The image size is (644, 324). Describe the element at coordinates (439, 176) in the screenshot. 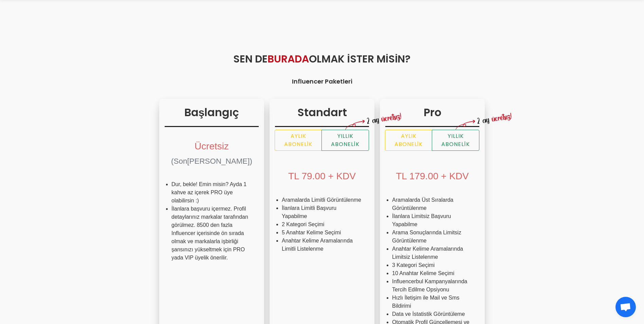

I see `span: 179.00 + KDV` at that location.